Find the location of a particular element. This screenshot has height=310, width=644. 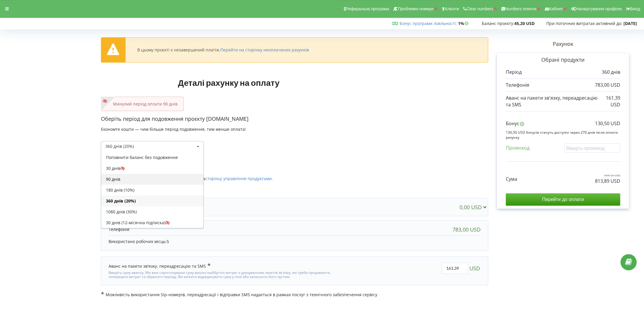

p: Рахунок is located at coordinates (563, 44).